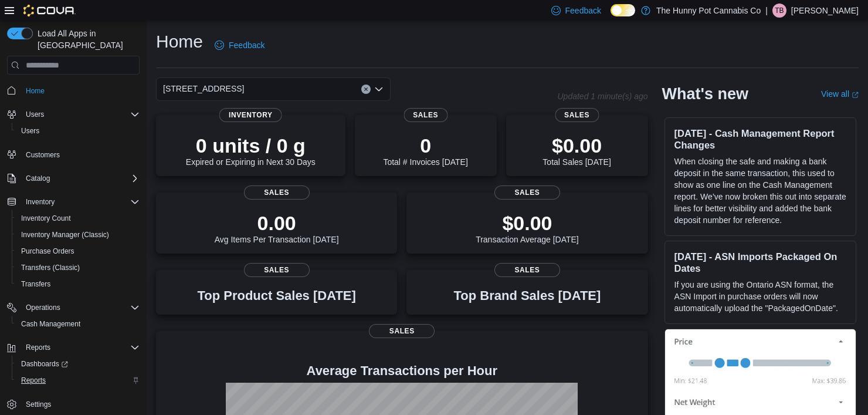  What do you see at coordinates (43, 155) in the screenshot?
I see `a: Customers` at bounding box center [43, 155].